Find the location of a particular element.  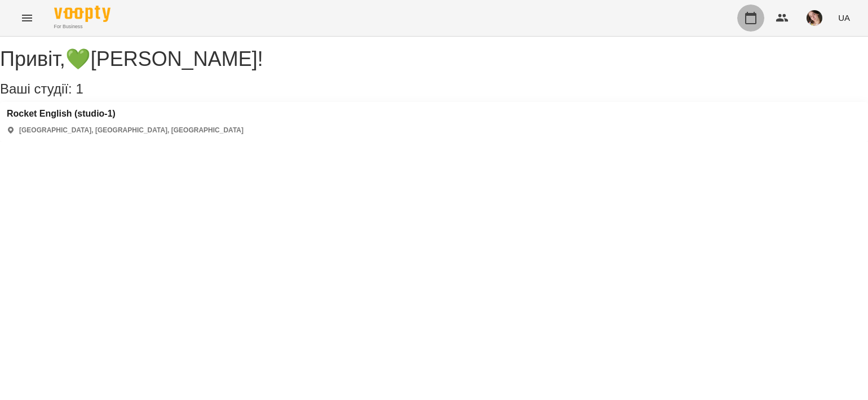

a: Rocket English (studio-1) is located at coordinates (125, 114).